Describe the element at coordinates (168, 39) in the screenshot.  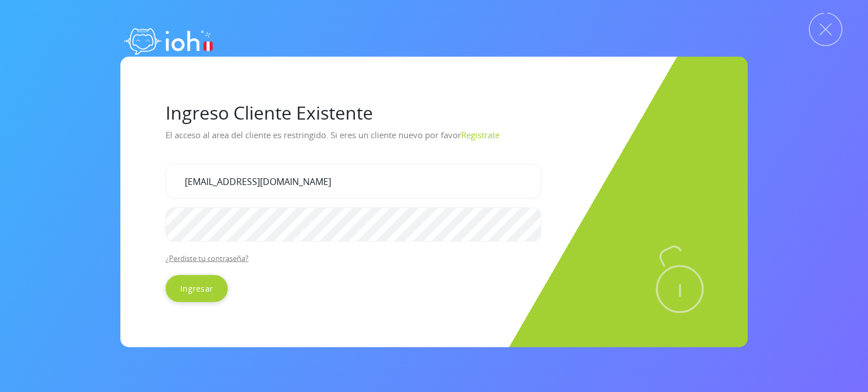
I see `img: logo` at that location.